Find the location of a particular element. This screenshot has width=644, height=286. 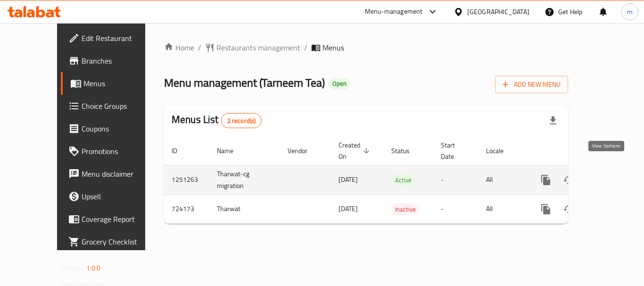

span: Vendor is located at coordinates (304, 151).